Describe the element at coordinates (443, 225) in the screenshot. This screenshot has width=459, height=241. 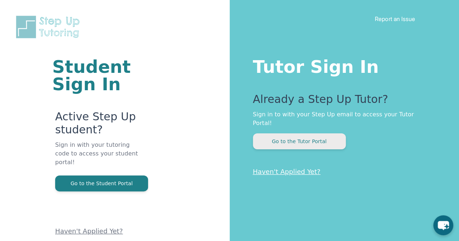
I see `button: chat-button` at that location.